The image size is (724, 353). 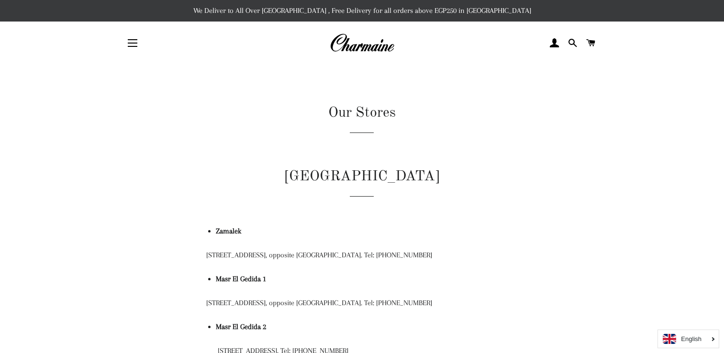 What do you see at coordinates (241, 327) in the screenshot?
I see `strong: Masr El Gedida 2` at bounding box center [241, 327].